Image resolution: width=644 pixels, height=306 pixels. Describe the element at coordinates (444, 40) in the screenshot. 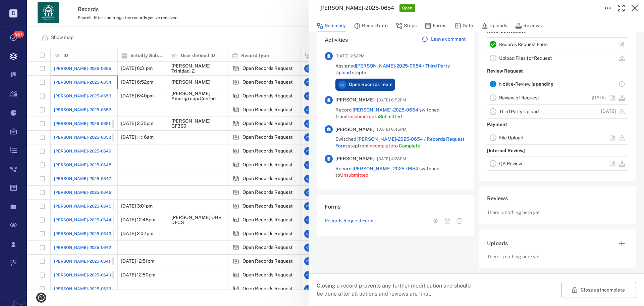

I see `a: Leave comment` at that location.